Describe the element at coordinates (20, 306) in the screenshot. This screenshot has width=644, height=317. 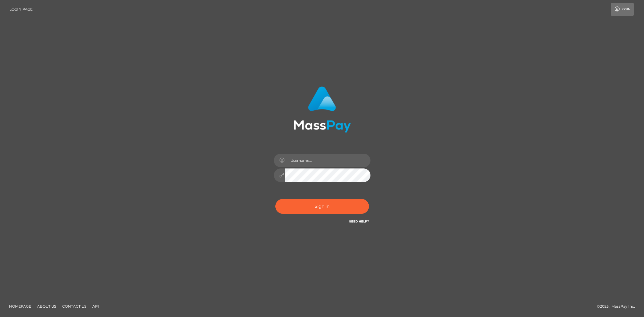
I see `a: Homepage` at that location.